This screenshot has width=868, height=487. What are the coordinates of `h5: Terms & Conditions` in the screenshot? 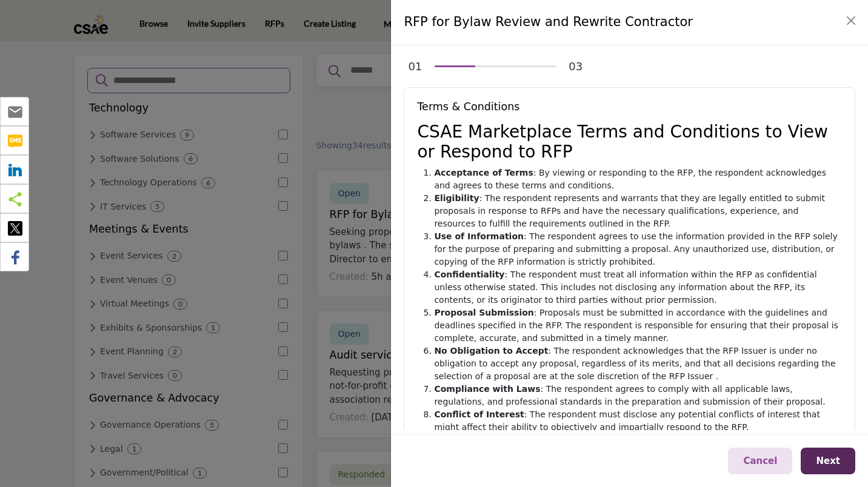 It's located at (629, 107).